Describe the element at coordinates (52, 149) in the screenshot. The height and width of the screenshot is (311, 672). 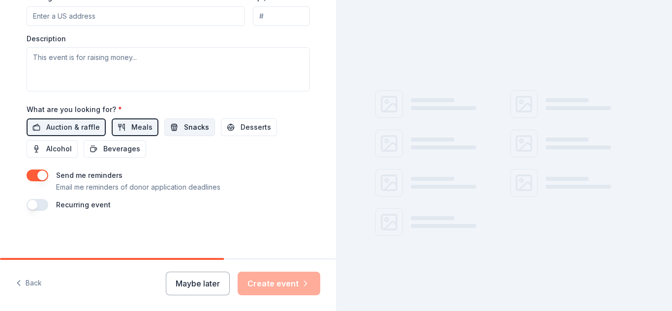
I see `button: Alcohol` at that location.